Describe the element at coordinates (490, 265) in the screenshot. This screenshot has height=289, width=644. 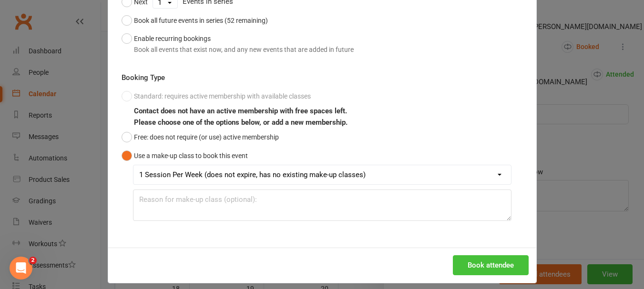
I see `button: Book attendee` at that location.